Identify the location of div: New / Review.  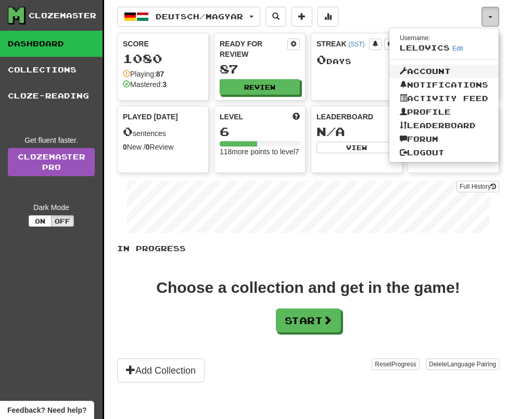
(163, 147).